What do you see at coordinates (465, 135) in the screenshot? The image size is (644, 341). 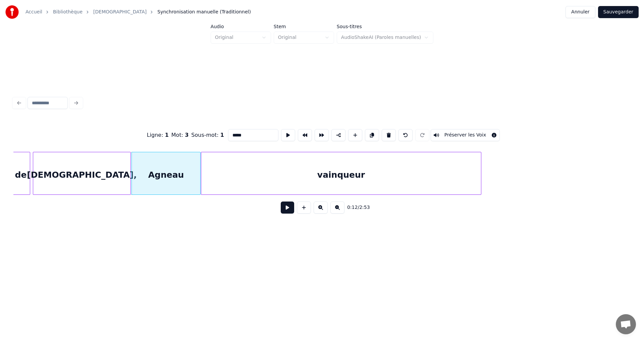 I see `button: Toggle` at bounding box center [465, 135].